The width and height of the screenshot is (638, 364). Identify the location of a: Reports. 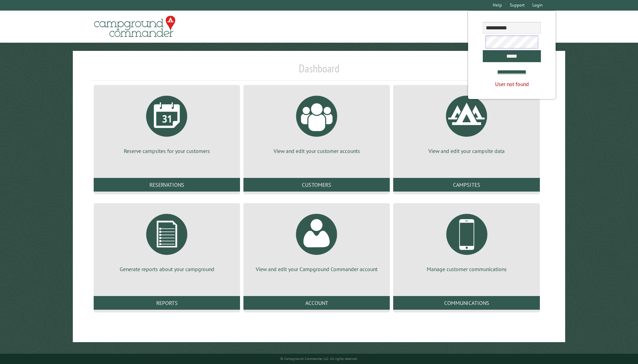
(167, 303).